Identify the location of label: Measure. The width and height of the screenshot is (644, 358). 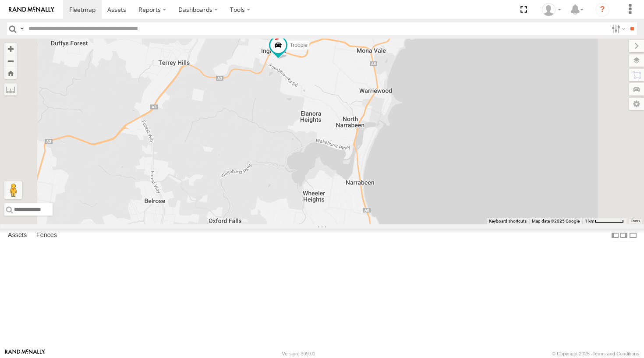
(10, 90).